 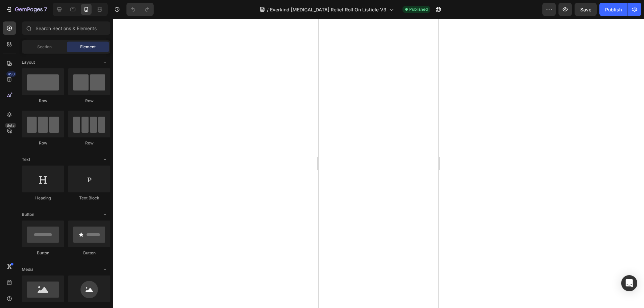 I want to click on span: Section, so click(x=44, y=47).